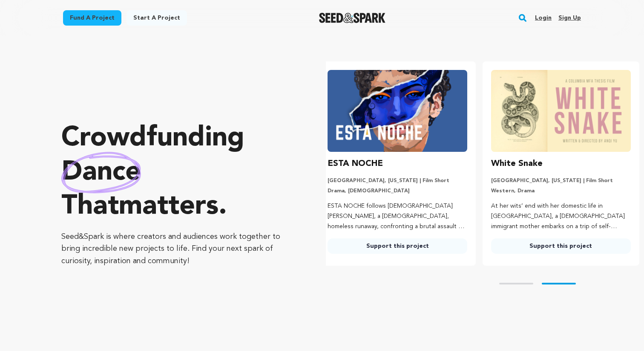  What do you see at coordinates (101, 173) in the screenshot?
I see `img: hand sketched image` at bounding box center [101, 173].